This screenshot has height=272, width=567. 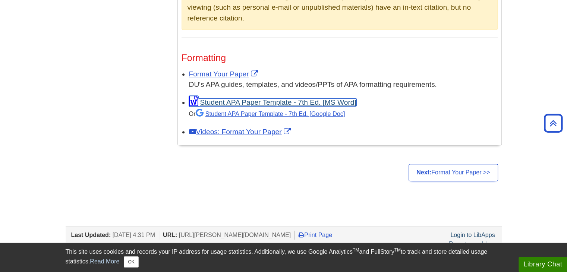 What do you see at coordinates (301, 235) in the screenshot?
I see `i: Print Page` at bounding box center [301, 235].